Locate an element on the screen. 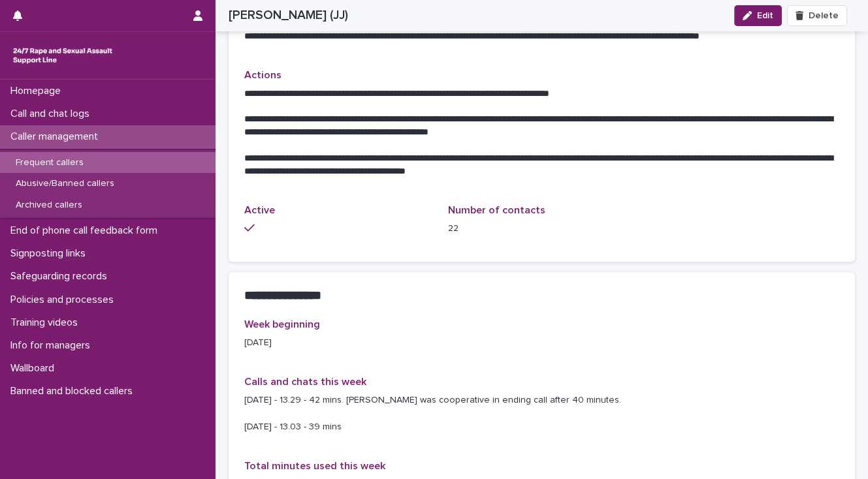 Image resolution: width=868 pixels, height=479 pixels. button: Delete is located at coordinates (817, 15).